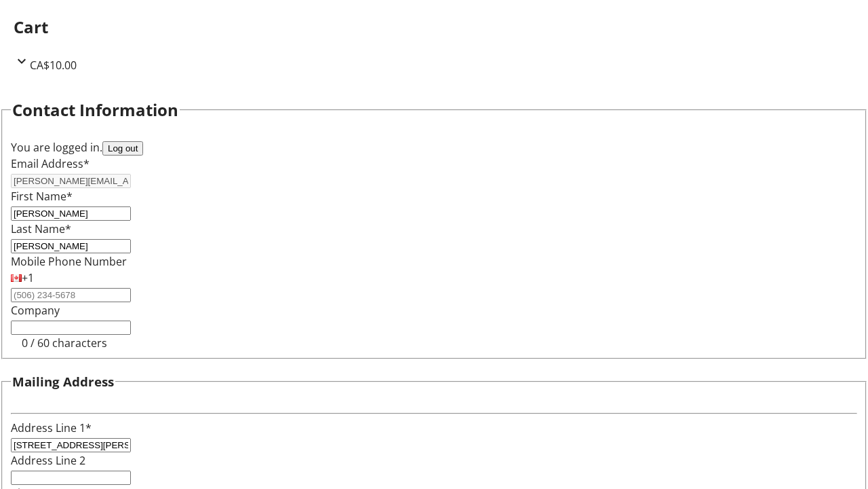  What do you see at coordinates (41, 229) in the screenshot?
I see `label: Last Name*` at bounding box center [41, 229].